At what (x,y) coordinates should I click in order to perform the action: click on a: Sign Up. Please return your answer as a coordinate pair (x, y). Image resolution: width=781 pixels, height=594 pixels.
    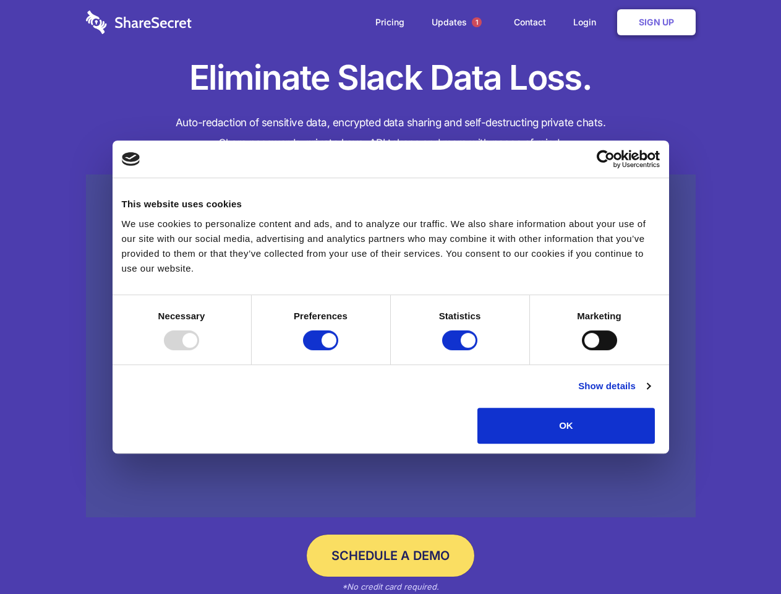
    Looking at the image, I should click on (656, 22).